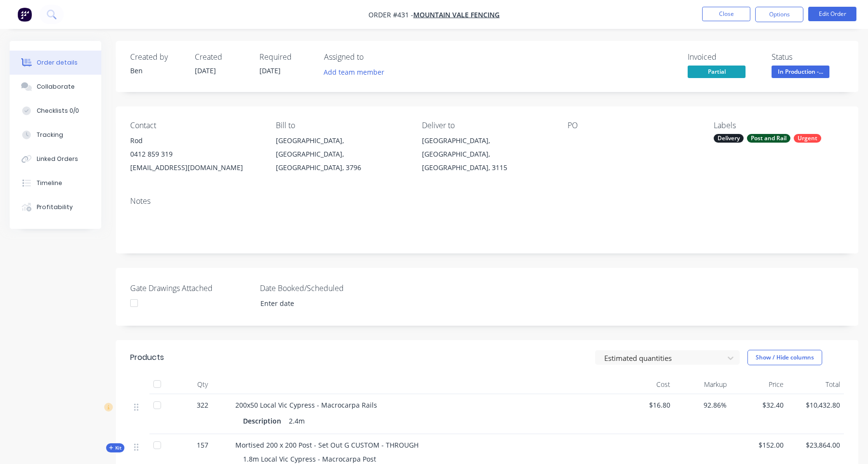  What do you see at coordinates (55, 159) in the screenshot?
I see `button: Linked Orders` at bounding box center [55, 159].